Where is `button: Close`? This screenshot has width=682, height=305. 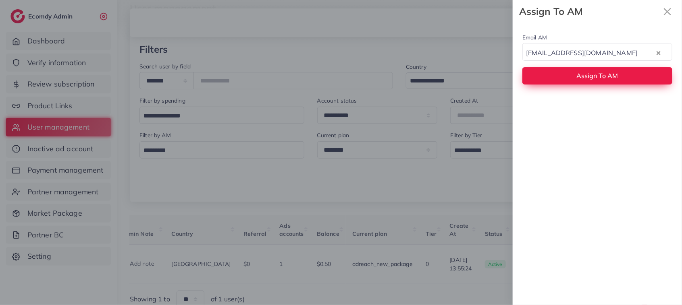
button: Close is located at coordinates (667, 11).